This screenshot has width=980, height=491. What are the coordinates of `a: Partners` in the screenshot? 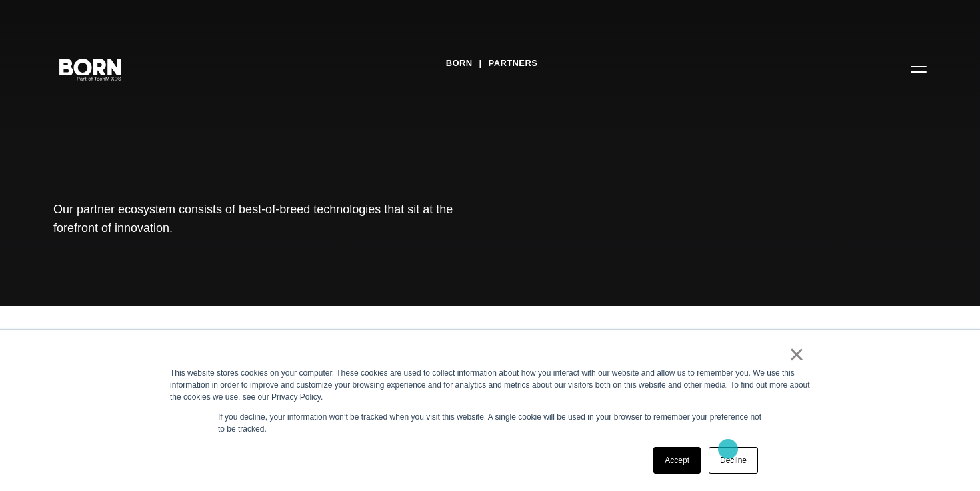 It's located at (513, 64).